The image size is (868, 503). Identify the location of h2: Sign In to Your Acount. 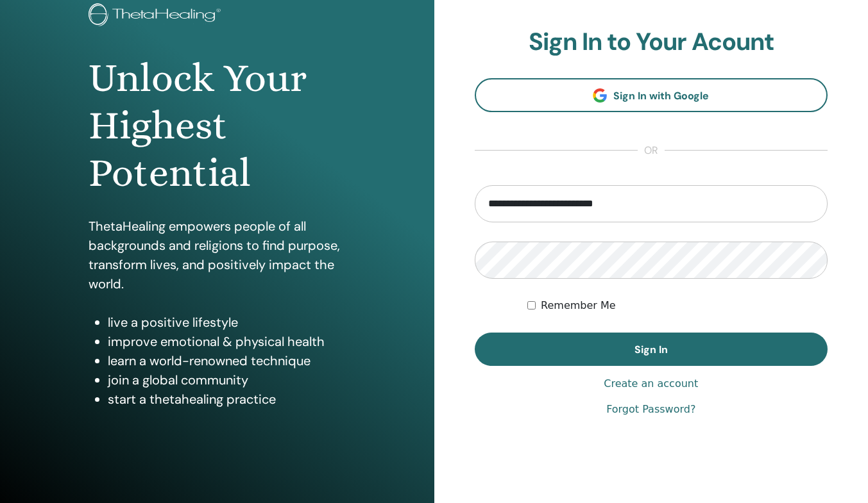
(652, 42).